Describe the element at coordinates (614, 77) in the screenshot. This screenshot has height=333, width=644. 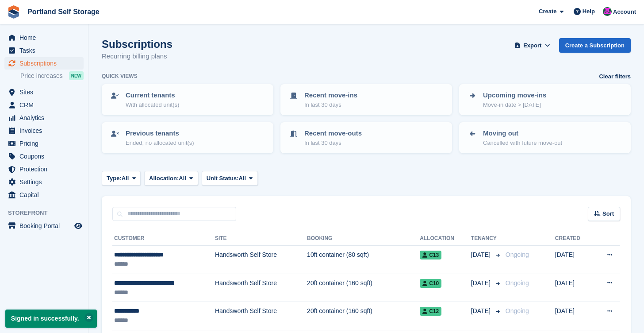
I see `a: Clear filters` at that location.